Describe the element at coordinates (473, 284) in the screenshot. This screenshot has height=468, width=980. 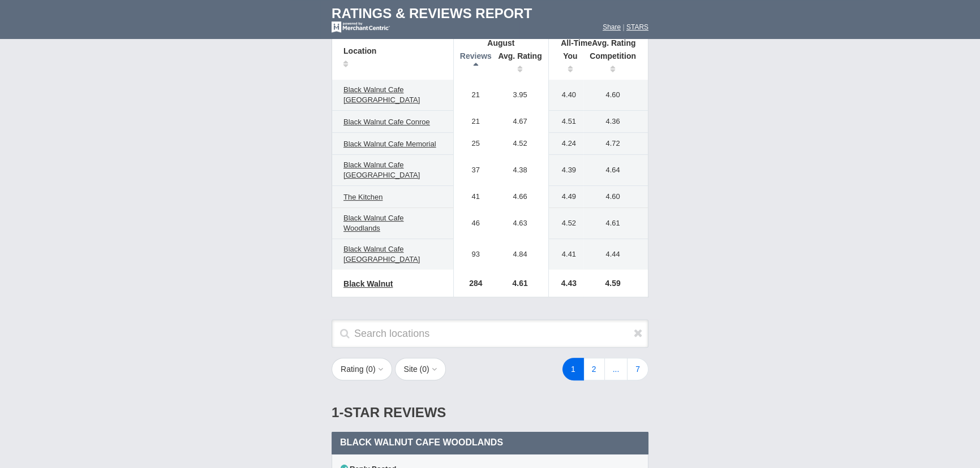
I see `td: 284` at that location.